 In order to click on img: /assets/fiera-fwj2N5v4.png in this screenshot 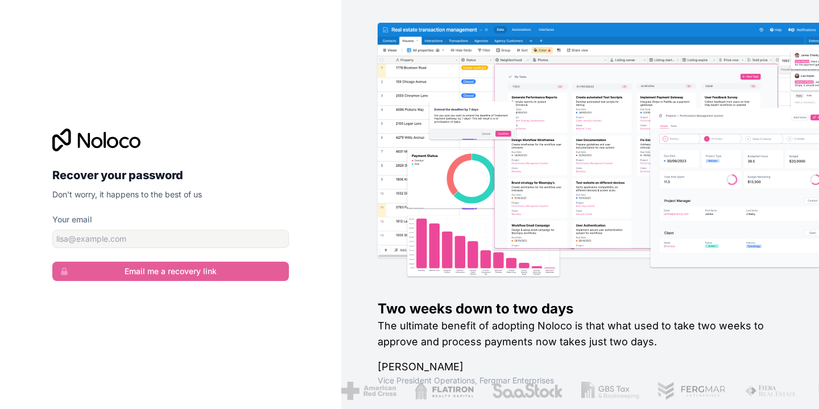, I will do `click(771, 391)`.